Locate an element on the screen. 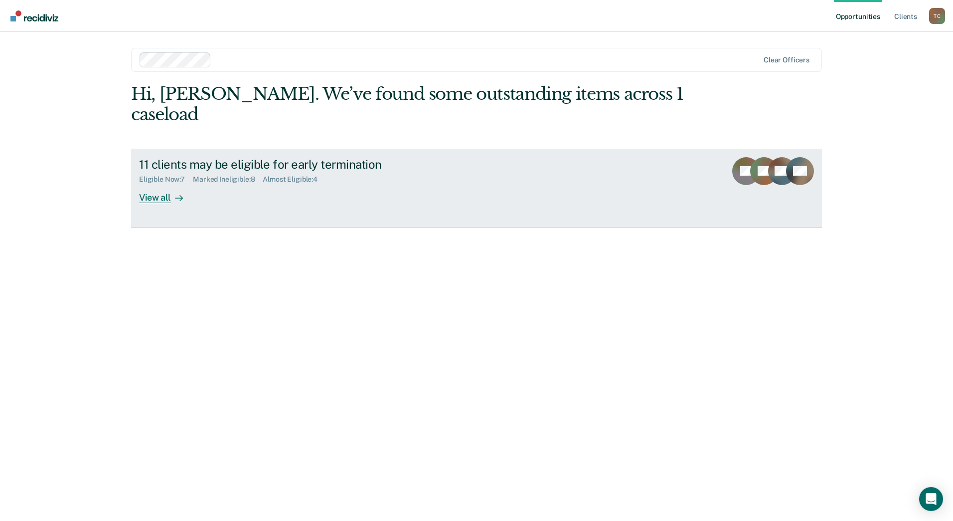  div: 11 clients may be eligible for early termination is located at coordinates (314, 164).